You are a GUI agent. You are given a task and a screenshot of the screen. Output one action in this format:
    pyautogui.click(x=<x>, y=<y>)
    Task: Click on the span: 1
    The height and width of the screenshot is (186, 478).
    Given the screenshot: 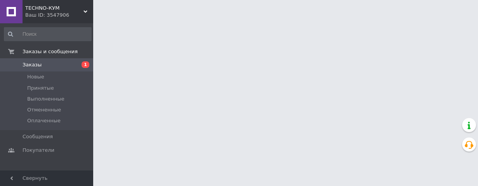 What is the action you would take?
    pyautogui.click(x=85, y=64)
    